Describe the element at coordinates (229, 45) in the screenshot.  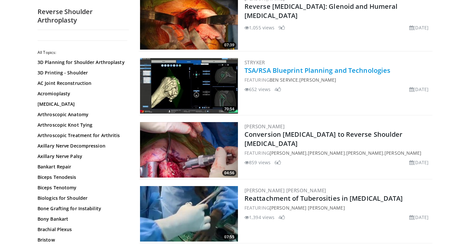
I see `span: 07:39` at that location.